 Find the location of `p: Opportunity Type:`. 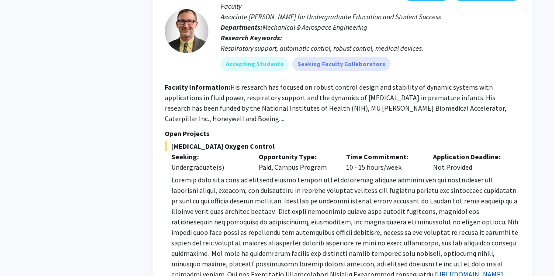

p: Opportunity Type: is located at coordinates (296, 156).